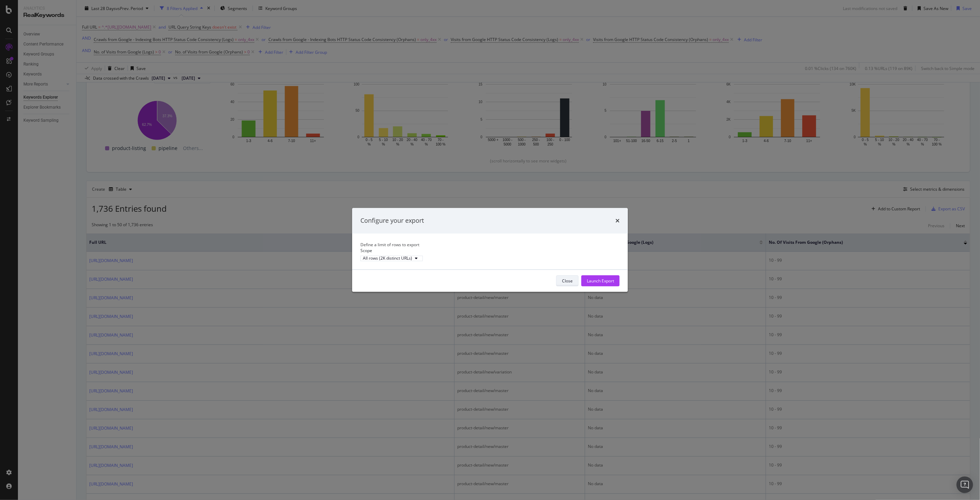  What do you see at coordinates (600, 281) in the screenshot?
I see `div: Launch Export` at bounding box center [600, 281].